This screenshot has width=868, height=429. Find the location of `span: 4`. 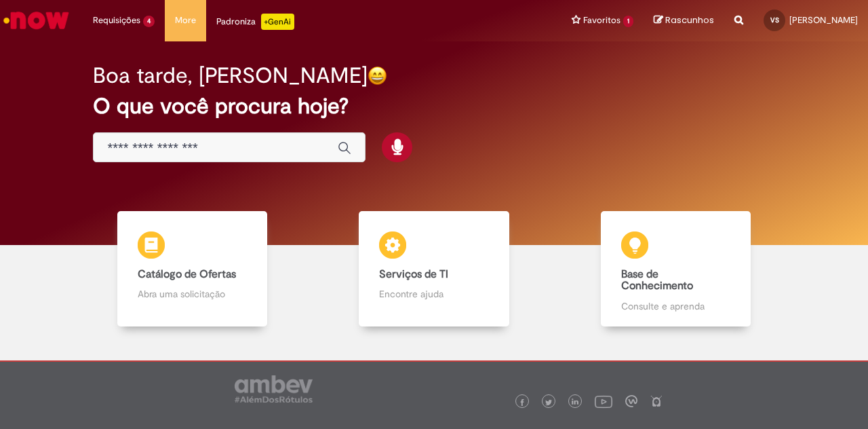

span: 4 is located at coordinates (148, 21).